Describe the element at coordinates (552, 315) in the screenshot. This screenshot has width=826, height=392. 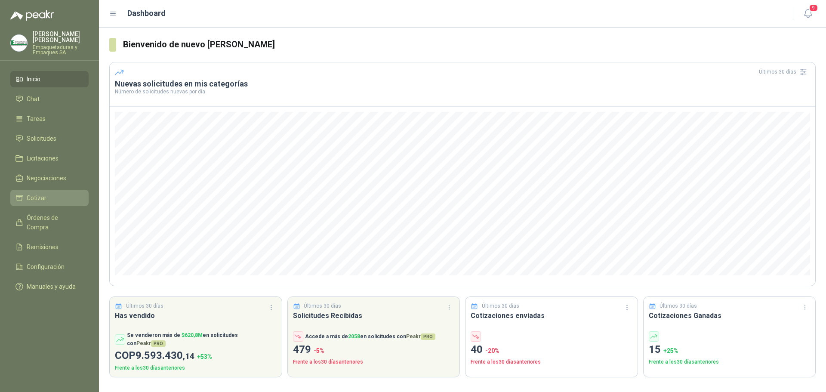
I see `h3: Cotizaciones enviadas` at that location.